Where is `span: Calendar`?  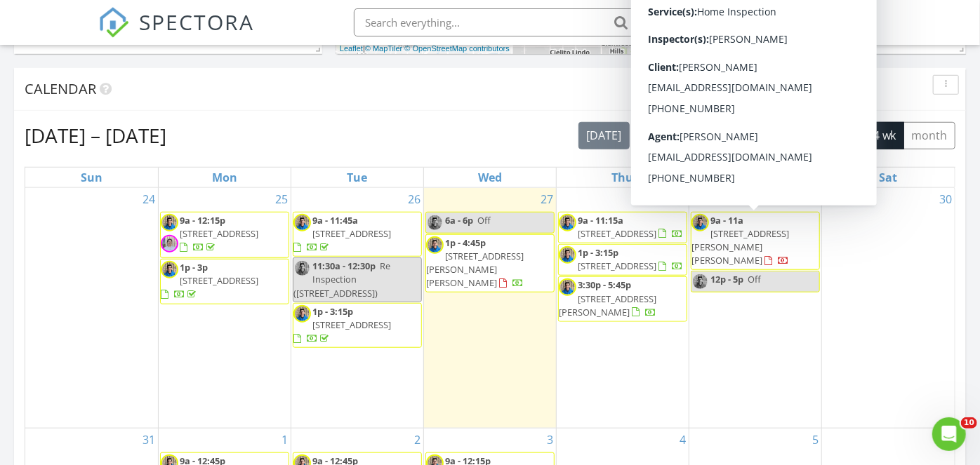
span: Calendar is located at coordinates (61, 89).